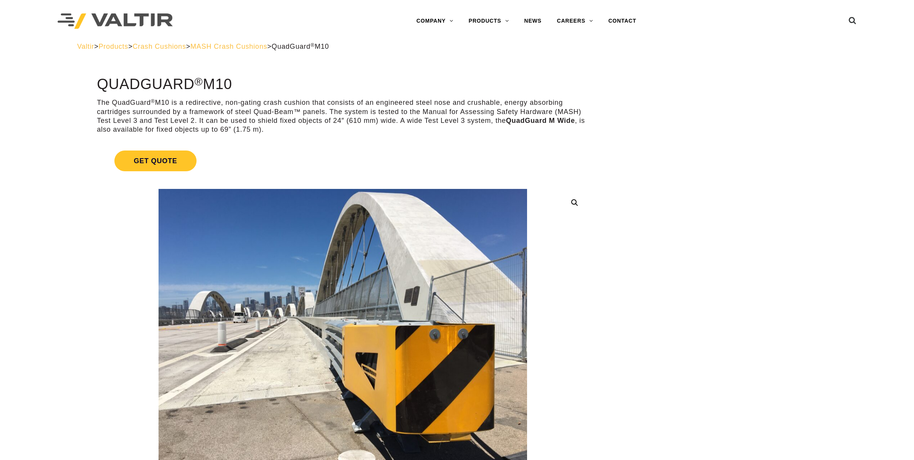 This screenshot has width=914, height=460. What do you see at coordinates (115, 21) in the screenshot?
I see `img: Valtir` at bounding box center [115, 21].